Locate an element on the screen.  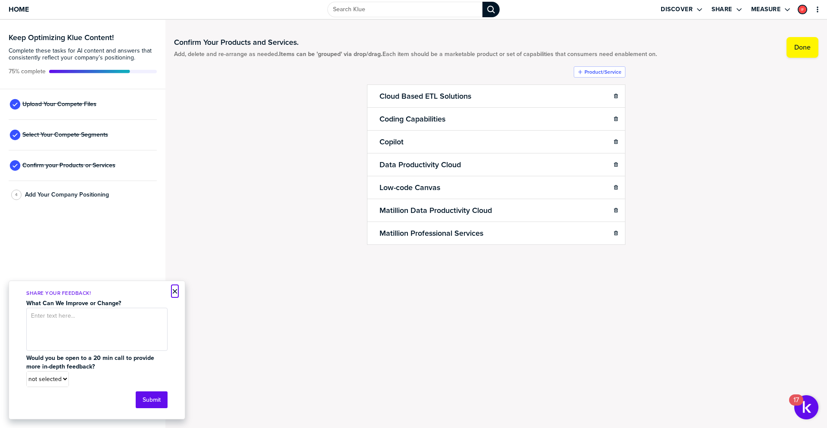
span: Confirm your Products or Services is located at coordinates (69, 165).